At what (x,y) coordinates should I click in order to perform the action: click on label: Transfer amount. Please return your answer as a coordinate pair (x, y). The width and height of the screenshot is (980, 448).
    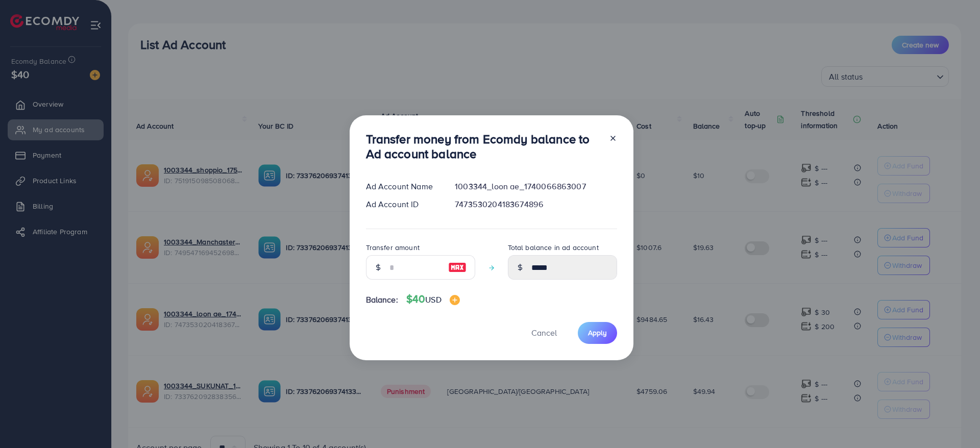
    Looking at the image, I should click on (392, 247).